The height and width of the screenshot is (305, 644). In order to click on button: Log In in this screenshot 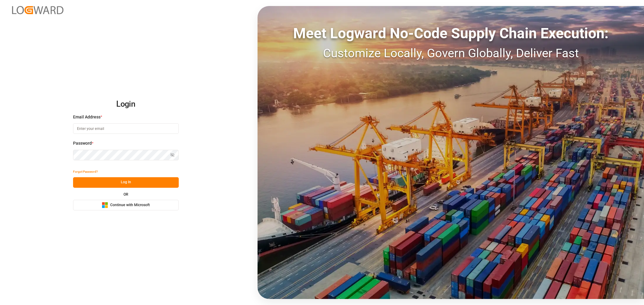, I will do `click(126, 182)`.